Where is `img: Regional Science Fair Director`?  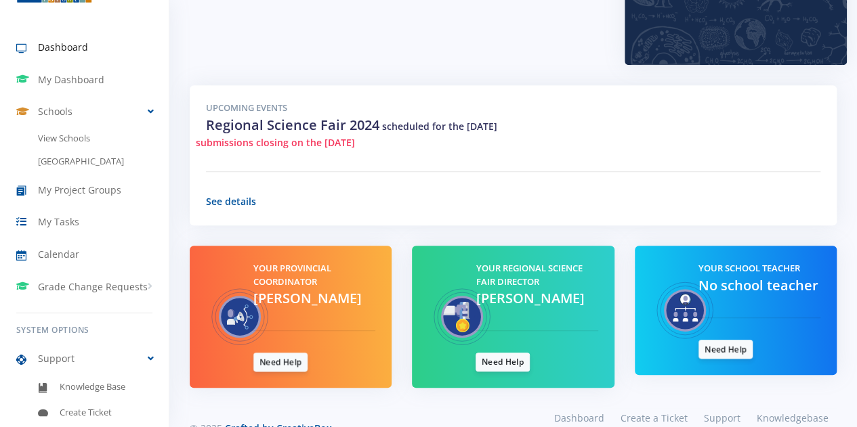
img: Regional Science Fair Director is located at coordinates (462, 317).